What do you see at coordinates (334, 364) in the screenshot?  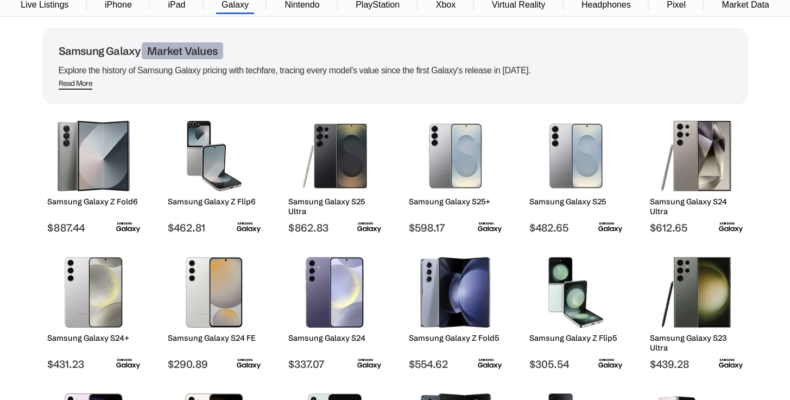 I see `span: $337.07` at bounding box center [334, 364].